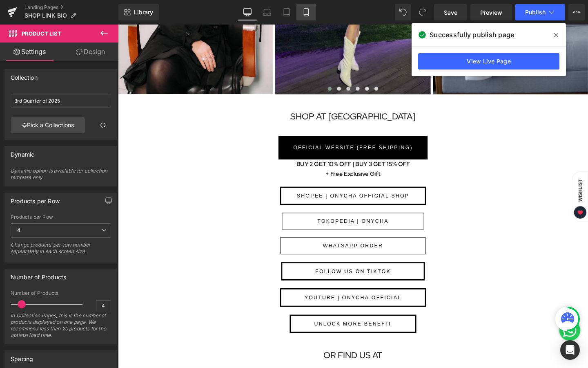  What do you see at coordinates (570, 350) in the screenshot?
I see `div: Open Intercom Messenger` at bounding box center [570, 350].